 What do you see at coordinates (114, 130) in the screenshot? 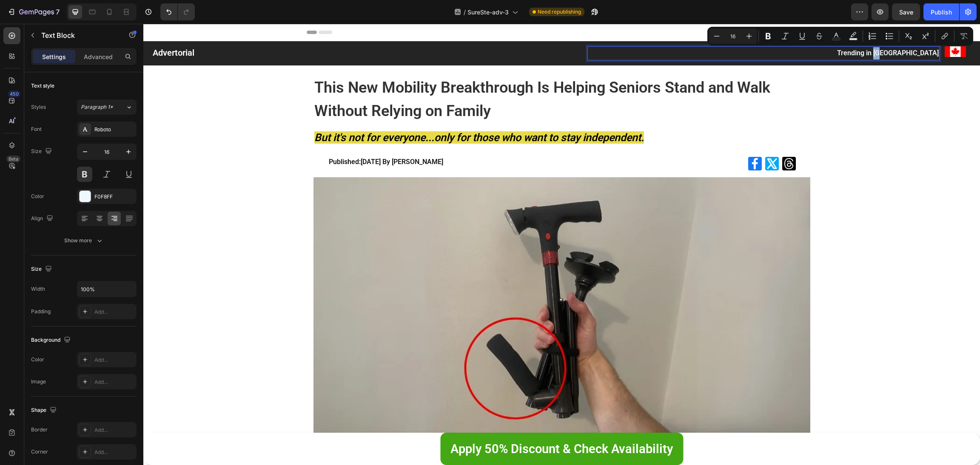
I see `div: Roboto` at bounding box center [114, 130].